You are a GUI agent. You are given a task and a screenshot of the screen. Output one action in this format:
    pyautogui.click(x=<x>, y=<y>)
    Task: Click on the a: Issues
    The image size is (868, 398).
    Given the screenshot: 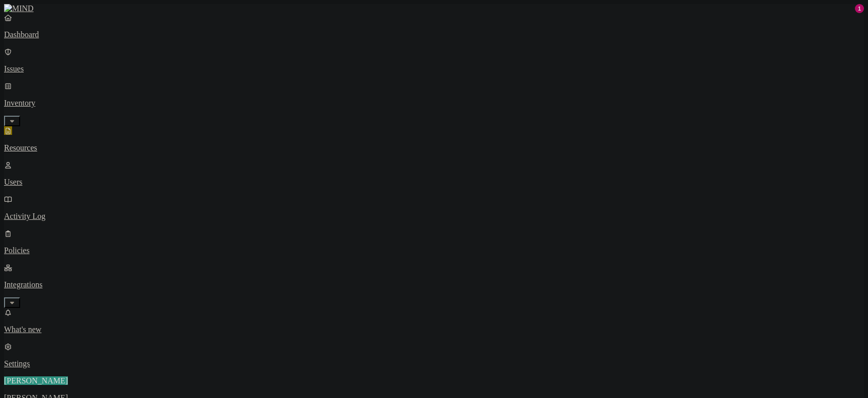 What is the action you would take?
    pyautogui.click(x=434, y=60)
    